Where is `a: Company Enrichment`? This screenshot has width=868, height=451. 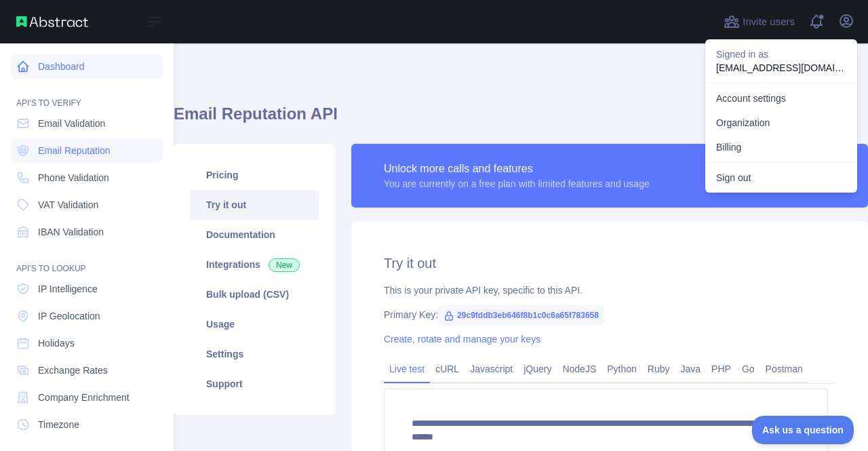
a: Company Enrichment is located at coordinates (87, 398).